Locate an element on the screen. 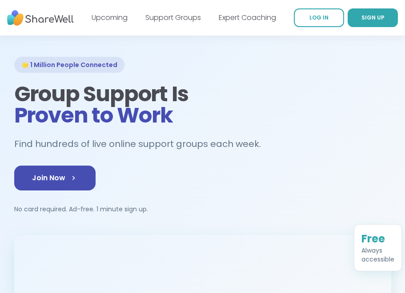  img: ShareWell Nav Logo is located at coordinates (40, 18).